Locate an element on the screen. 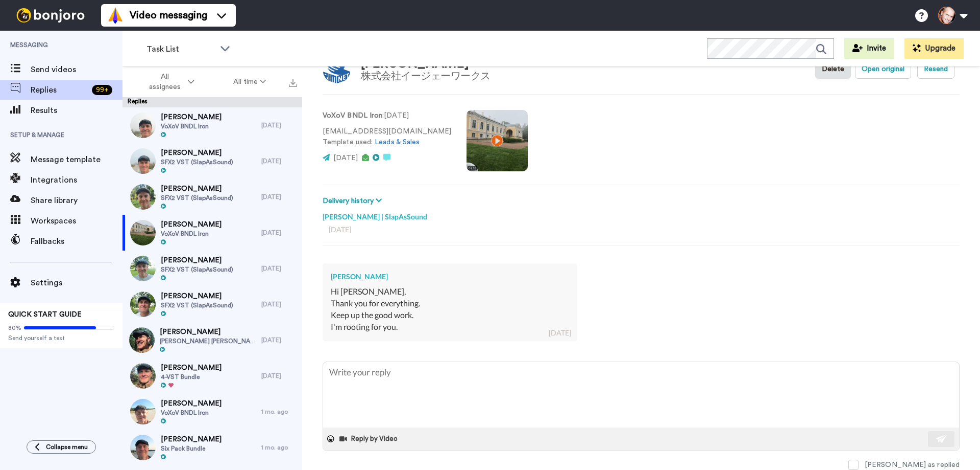  span: QUICK START GUIDE is located at coordinates (45, 314).